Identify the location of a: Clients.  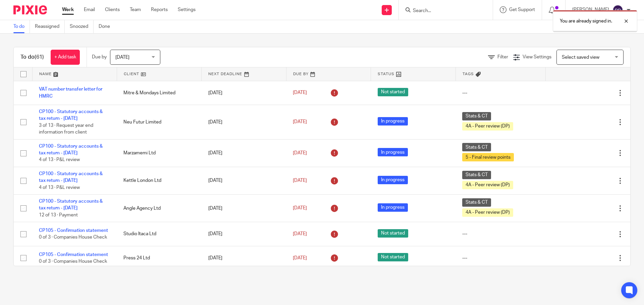
(113, 10).